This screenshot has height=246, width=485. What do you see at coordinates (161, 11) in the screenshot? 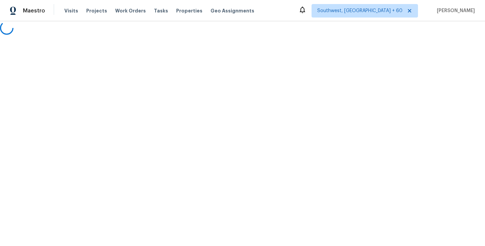
I see `span: Tasks` at bounding box center [161, 11].